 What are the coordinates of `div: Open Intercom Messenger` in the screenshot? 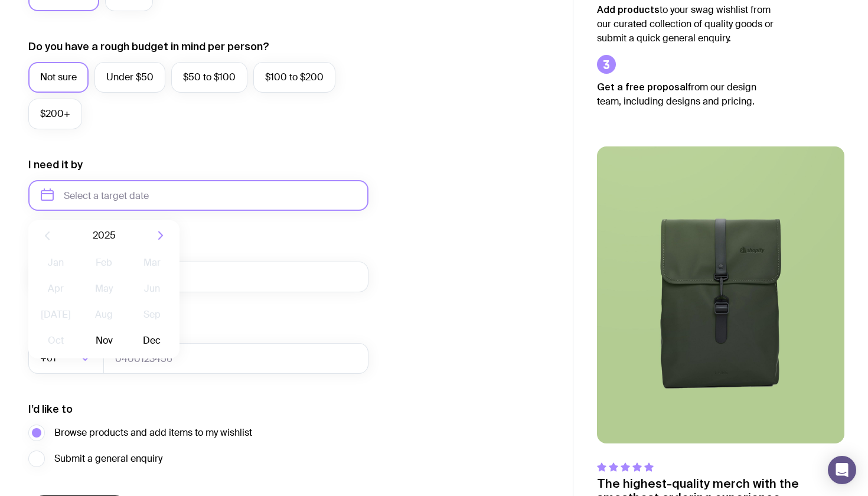 It's located at (841, 469).